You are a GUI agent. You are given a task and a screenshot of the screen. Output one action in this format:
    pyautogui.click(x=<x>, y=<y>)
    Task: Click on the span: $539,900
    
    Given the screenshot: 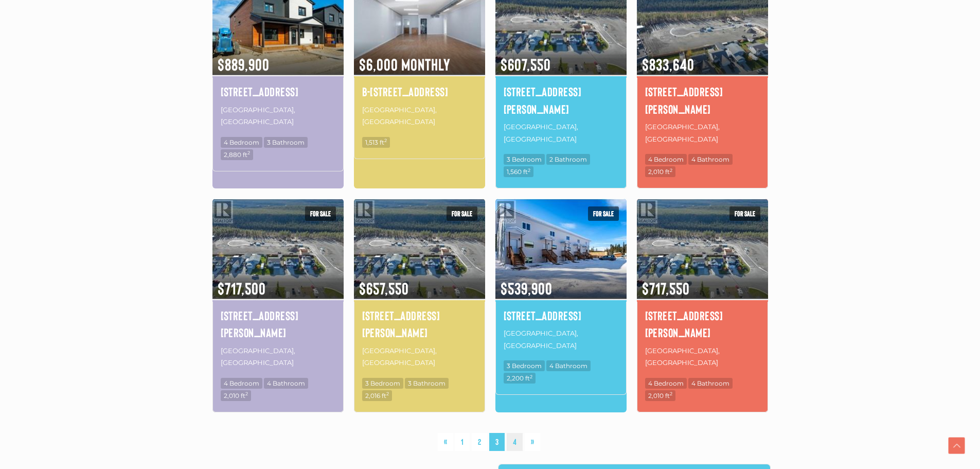 What is the action you would take?
    pyautogui.click(x=561, y=283)
    